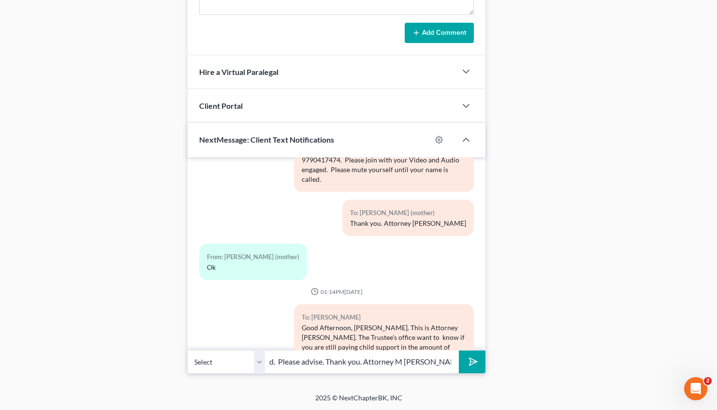  What do you see at coordinates (362, 362) in the screenshot?
I see `input: Say something...` at bounding box center [362, 362].